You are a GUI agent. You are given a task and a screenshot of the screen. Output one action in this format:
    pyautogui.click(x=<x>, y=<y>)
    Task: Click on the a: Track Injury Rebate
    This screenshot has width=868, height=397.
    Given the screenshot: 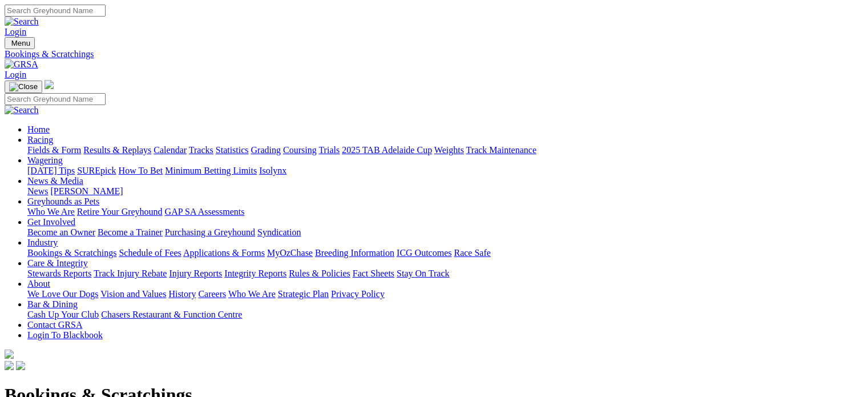 What is the action you would take?
    pyautogui.click(x=130, y=273)
    